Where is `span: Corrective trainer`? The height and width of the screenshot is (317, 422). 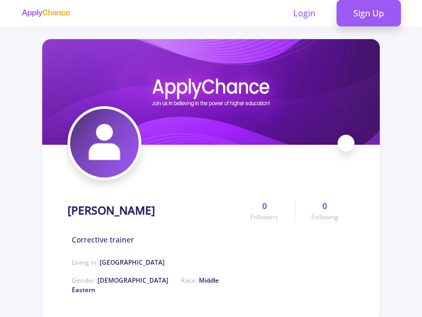 span: Corrective trainer is located at coordinates (103, 239).